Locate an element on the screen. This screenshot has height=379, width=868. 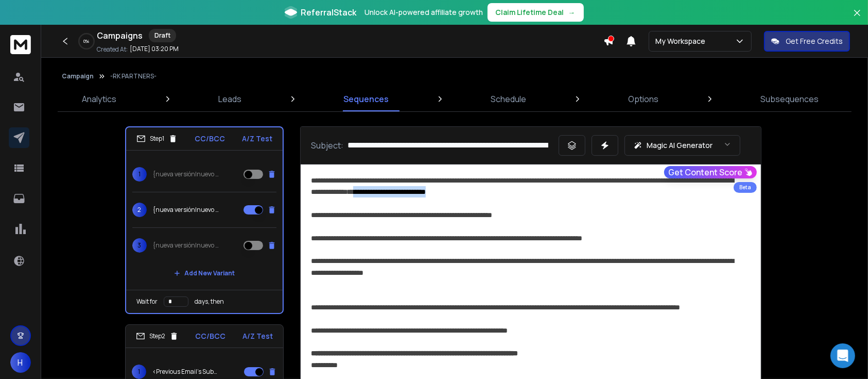
a: Options is located at coordinates (643, 99).